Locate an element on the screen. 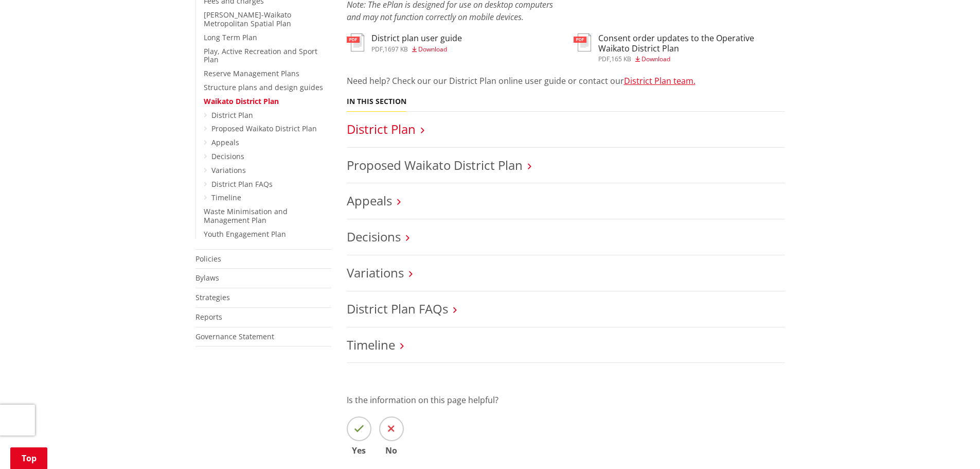  a: Reports is located at coordinates (209, 316).